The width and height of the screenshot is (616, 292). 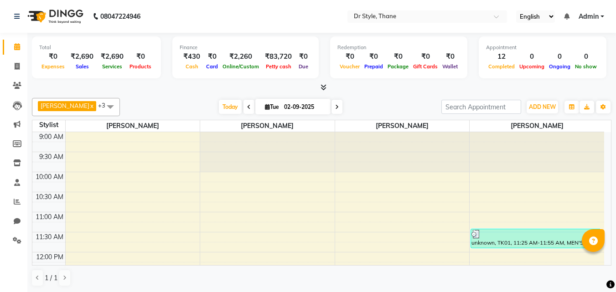 I want to click on button: ADD NEW, so click(x=542, y=107).